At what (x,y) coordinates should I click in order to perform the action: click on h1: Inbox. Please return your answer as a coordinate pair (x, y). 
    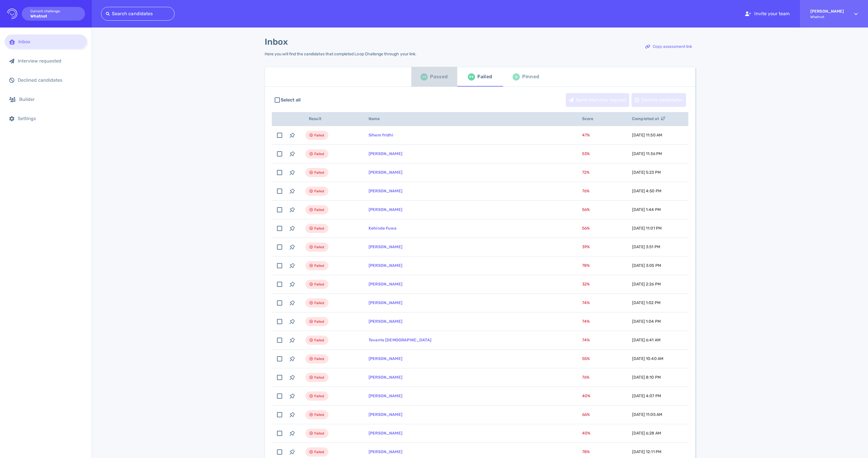
    Looking at the image, I should click on (276, 42).